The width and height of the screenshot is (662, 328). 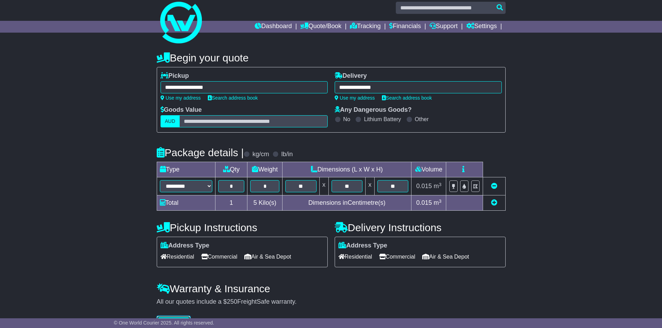 What do you see at coordinates (347, 119) in the screenshot?
I see `label: No` at bounding box center [347, 119].